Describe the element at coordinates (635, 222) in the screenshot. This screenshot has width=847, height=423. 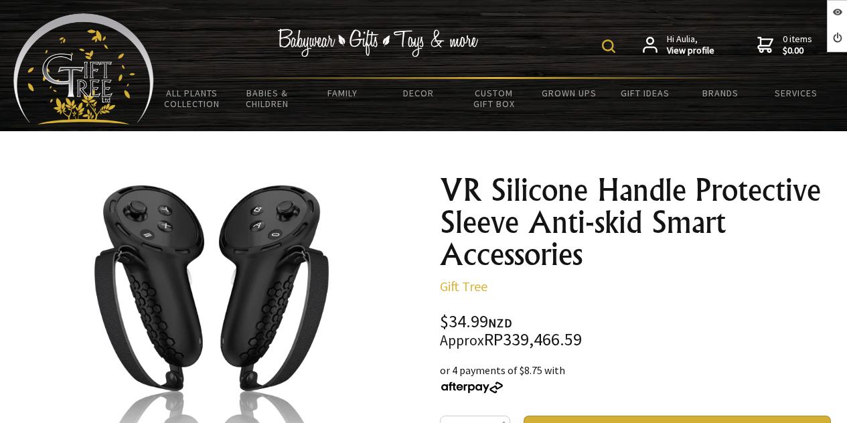
I see `h1: VR Silicone Handle Protective Sleeve Anti-skid Smart Accessories` at that location.